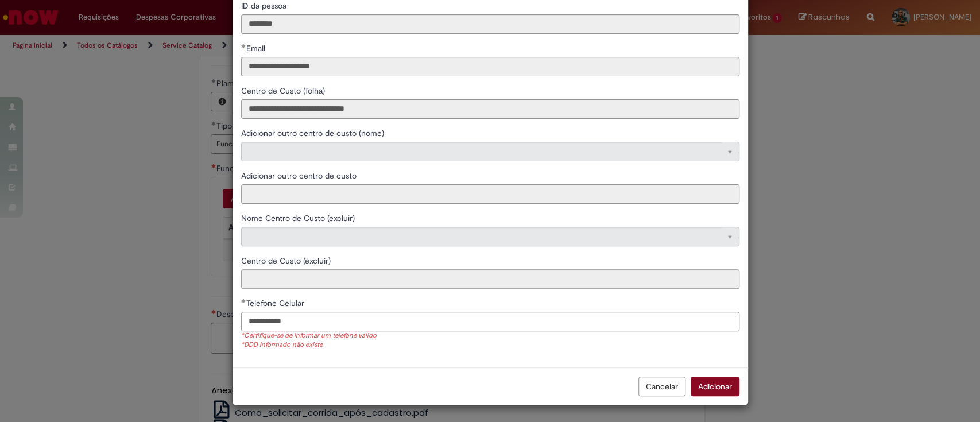 Image resolution: width=980 pixels, height=422 pixels. Describe the element at coordinates (490, 279) in the screenshot. I see `input: Centro de Custo (excluir)` at that location.